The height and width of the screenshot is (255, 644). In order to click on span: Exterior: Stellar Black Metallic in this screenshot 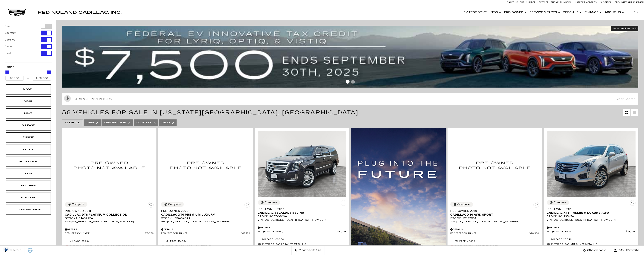, I will do `click(208, 247)`.